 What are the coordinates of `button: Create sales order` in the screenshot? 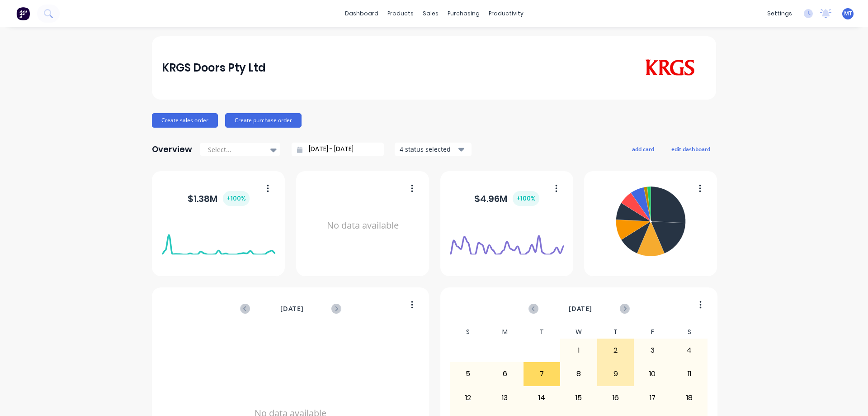 It's located at (185, 120).